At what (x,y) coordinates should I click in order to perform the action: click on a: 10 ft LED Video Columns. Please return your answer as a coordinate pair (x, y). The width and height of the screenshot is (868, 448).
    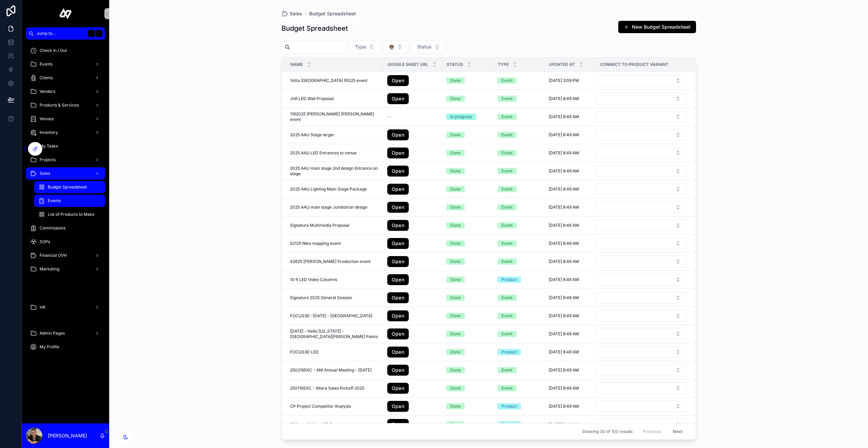
    Looking at the image, I should click on (334, 280).